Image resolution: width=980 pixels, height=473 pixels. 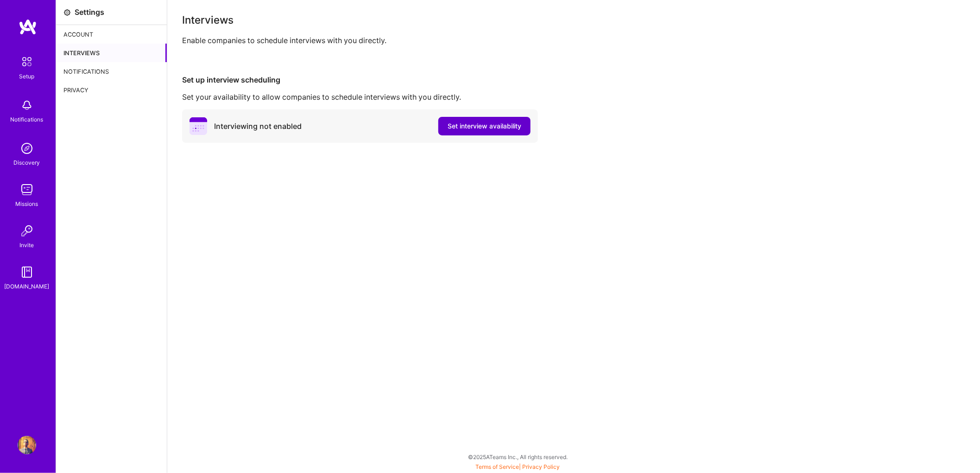 I want to click on a: Terms of Service, so click(x=498, y=466).